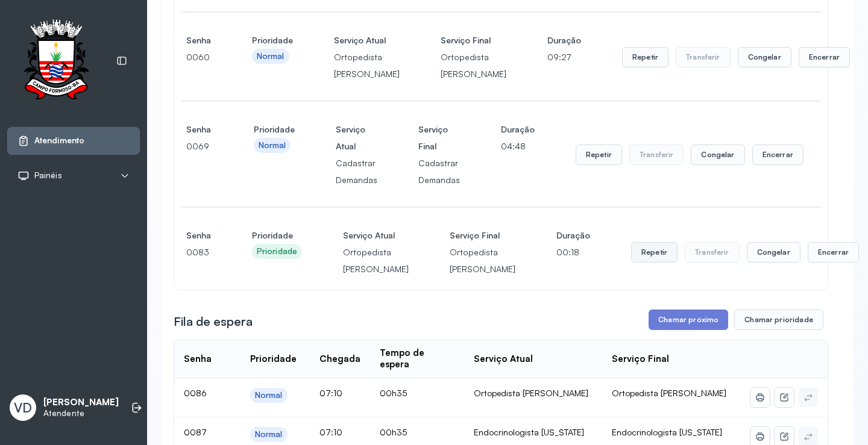  What do you see at coordinates (199, 147) in the screenshot?
I see `p: 0069` at bounding box center [199, 147].